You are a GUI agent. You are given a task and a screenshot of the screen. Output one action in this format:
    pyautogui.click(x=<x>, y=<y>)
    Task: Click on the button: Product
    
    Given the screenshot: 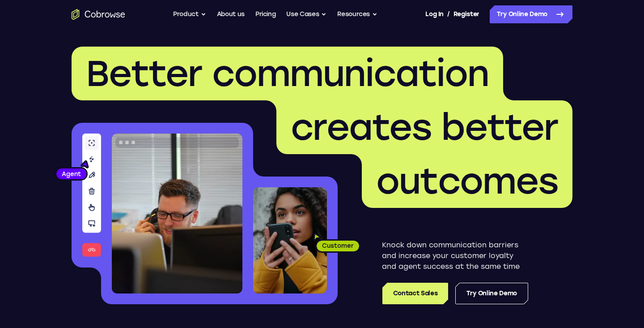 What is the action you would take?
    pyautogui.click(x=190, y=14)
    